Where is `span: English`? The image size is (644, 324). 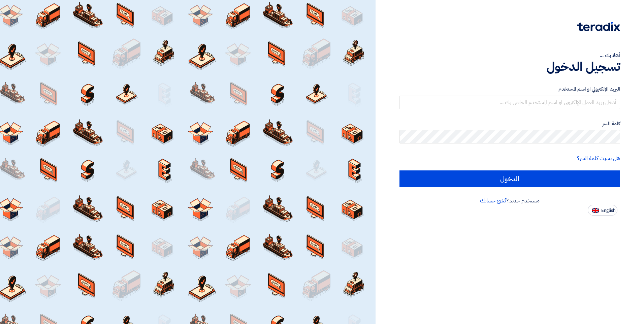
span: English is located at coordinates (608, 210).